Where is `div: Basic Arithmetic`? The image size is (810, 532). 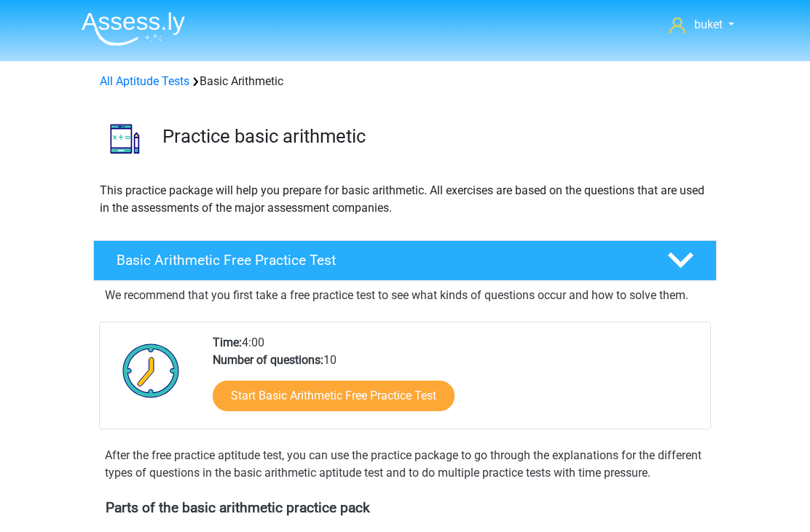
div: Basic Arithmetic is located at coordinates (405, 81).